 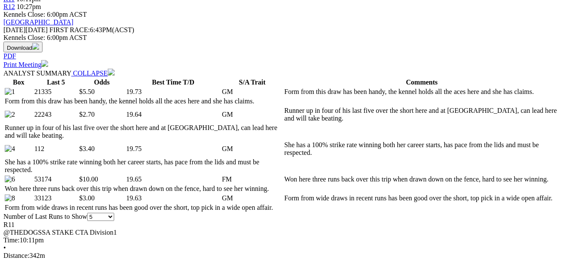 I want to click on td: 19.64, so click(x=173, y=115).